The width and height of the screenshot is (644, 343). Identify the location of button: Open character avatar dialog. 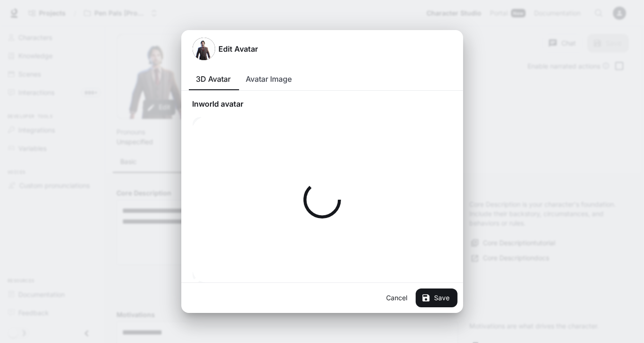
(204, 49).